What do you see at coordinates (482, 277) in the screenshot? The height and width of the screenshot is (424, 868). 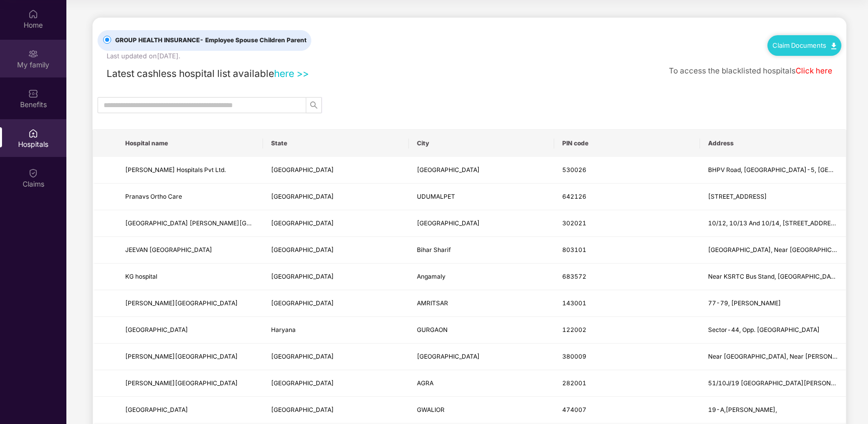 I see `td: Angamaly` at bounding box center [482, 277].